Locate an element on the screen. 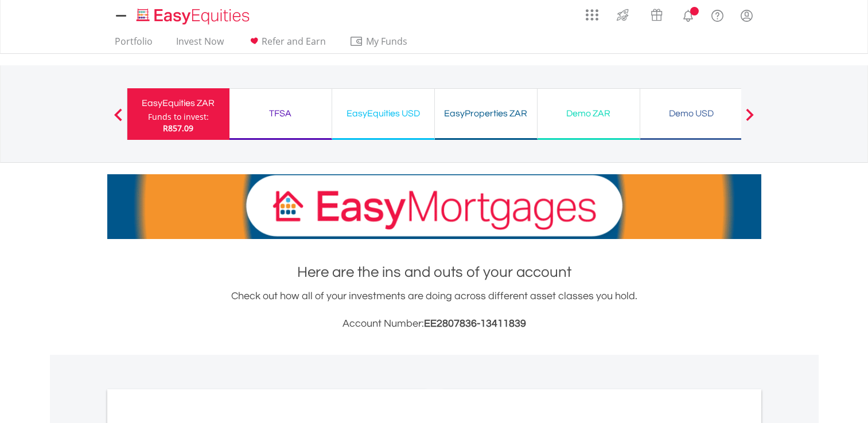 This screenshot has width=868, height=423. a: Refer and Earn is located at coordinates (287, 44).